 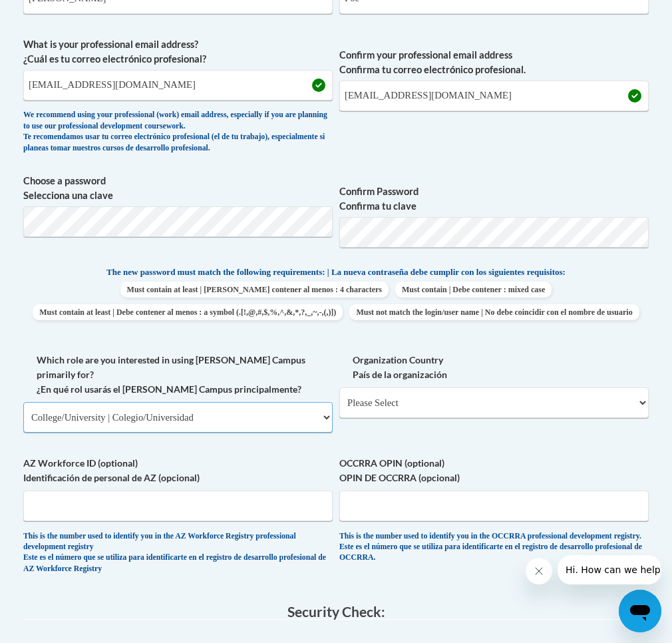 What do you see at coordinates (58, 14) in the screenshot?
I see `span: Hi. How can we help?` at bounding box center [58, 14].